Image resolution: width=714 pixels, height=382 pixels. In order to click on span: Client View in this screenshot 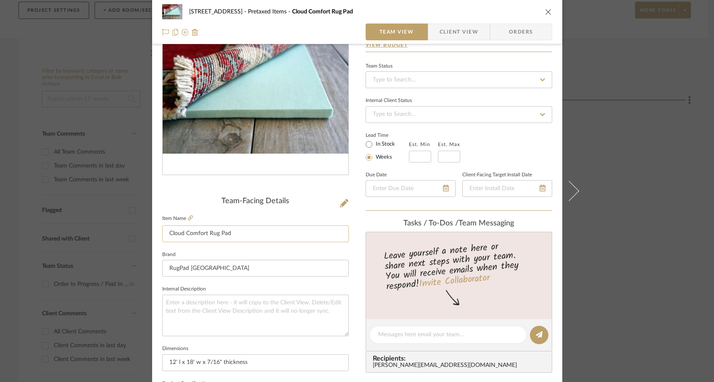, I will do `click(459, 32)`.